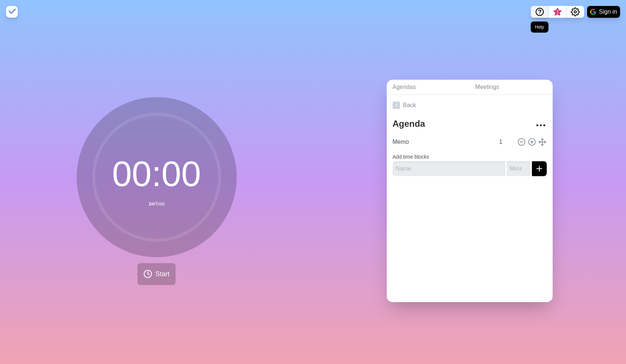 The image size is (626, 364). Describe the element at coordinates (511, 87) in the screenshot. I see `a: Meetings` at that location.